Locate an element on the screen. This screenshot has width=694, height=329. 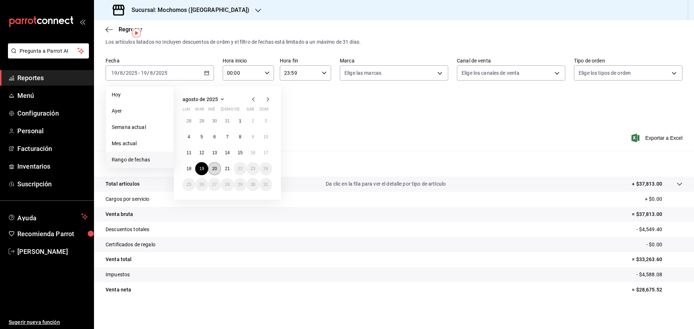
label: Canal de venta is located at coordinates (511, 61).